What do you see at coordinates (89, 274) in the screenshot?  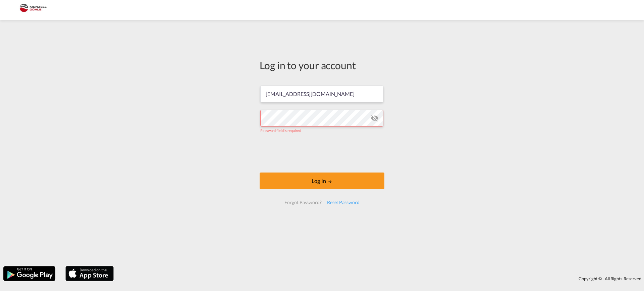 I see `img: apple.png` at bounding box center [89, 274].